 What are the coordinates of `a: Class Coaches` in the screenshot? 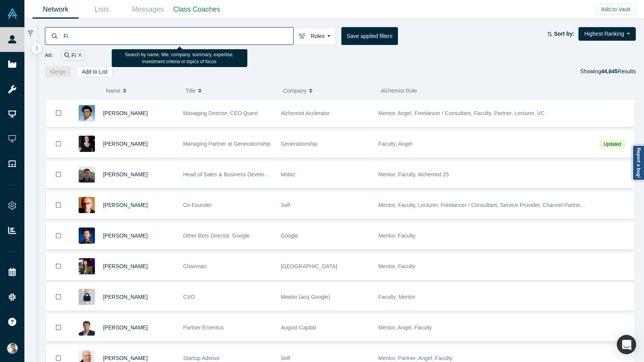 It's located at (197, 10).